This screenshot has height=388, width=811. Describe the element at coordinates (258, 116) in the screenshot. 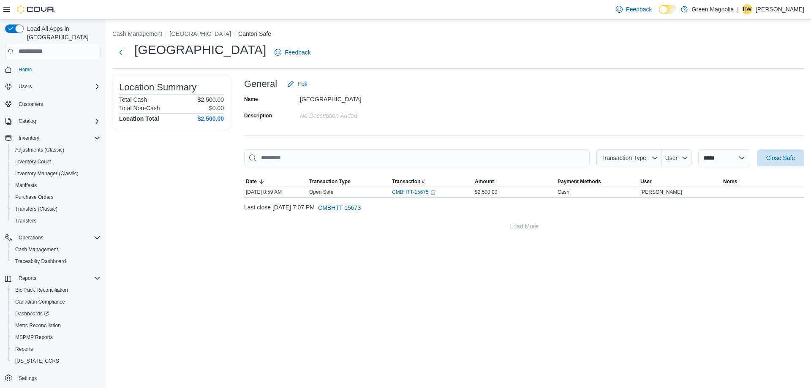

I see `label: Description` at that location.